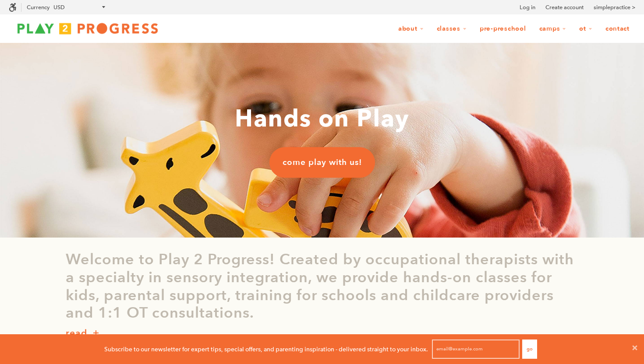 This screenshot has width=644, height=364. What do you see at coordinates (585, 29) in the screenshot?
I see `a: OT` at bounding box center [585, 29].